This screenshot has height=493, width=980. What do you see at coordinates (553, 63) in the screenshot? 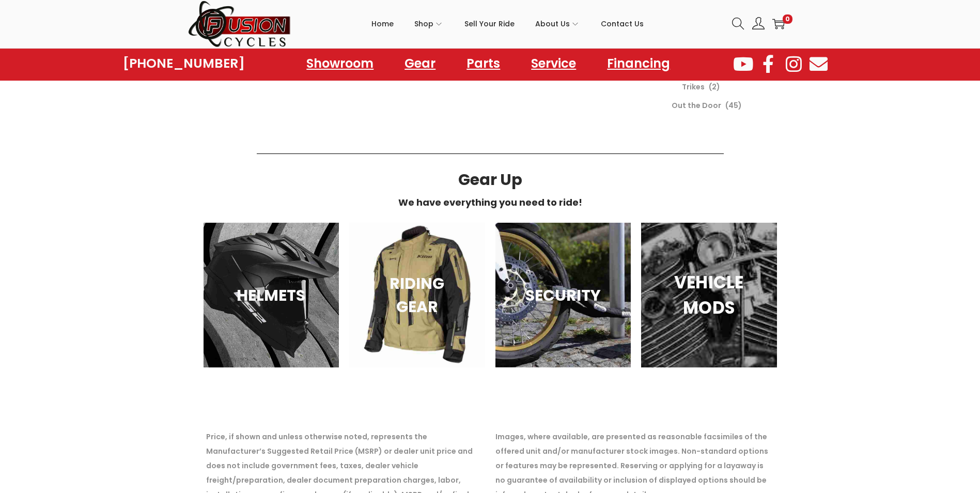
I see `a: Service` at bounding box center [553, 63].